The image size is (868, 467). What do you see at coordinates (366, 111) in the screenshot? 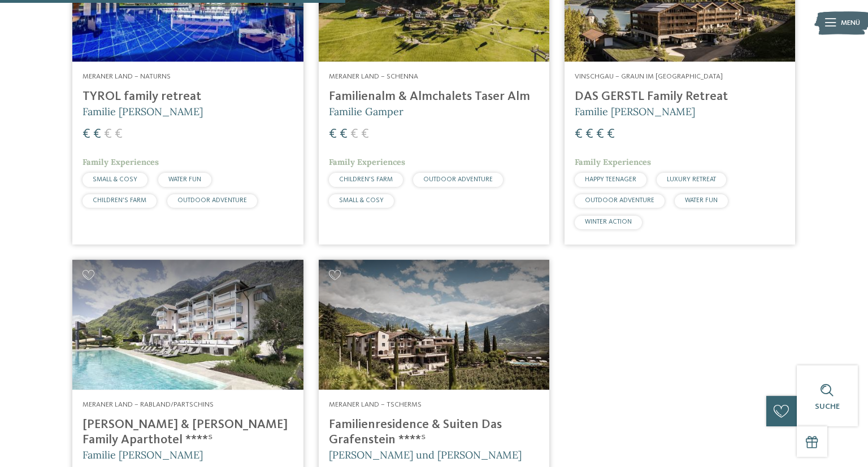
I see `span: Familie Gamper` at bounding box center [366, 111].